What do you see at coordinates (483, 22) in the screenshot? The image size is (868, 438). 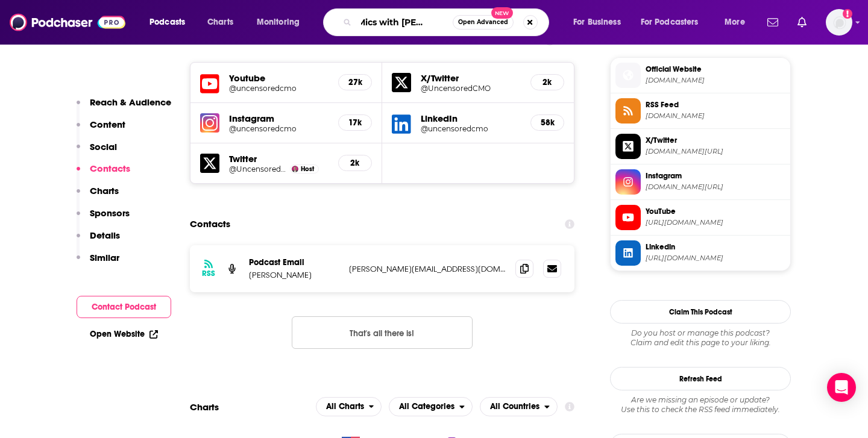 I see `button: Open AdvancedNew` at bounding box center [483, 22].